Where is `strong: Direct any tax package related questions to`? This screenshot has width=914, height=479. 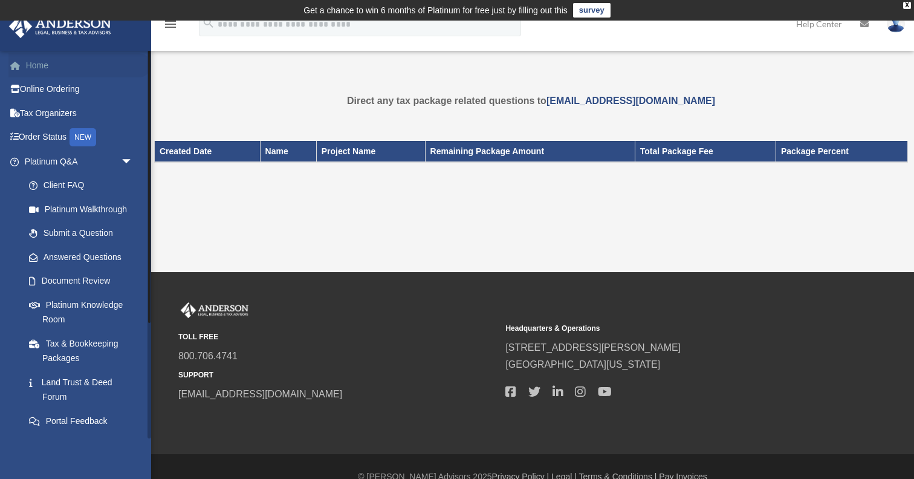
strong: Direct any tax package related questions to is located at coordinates (531, 100).